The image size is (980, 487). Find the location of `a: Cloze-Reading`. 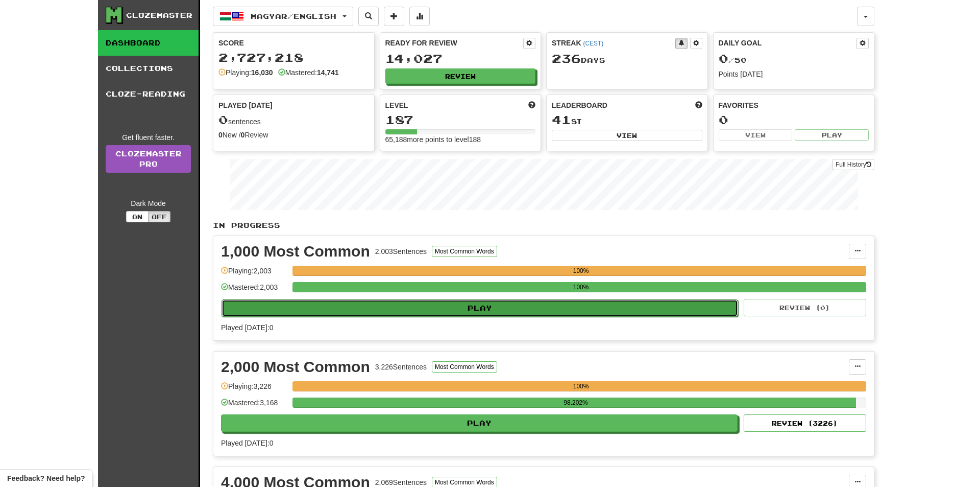

a: Cloze-Reading is located at coordinates (148, 94).